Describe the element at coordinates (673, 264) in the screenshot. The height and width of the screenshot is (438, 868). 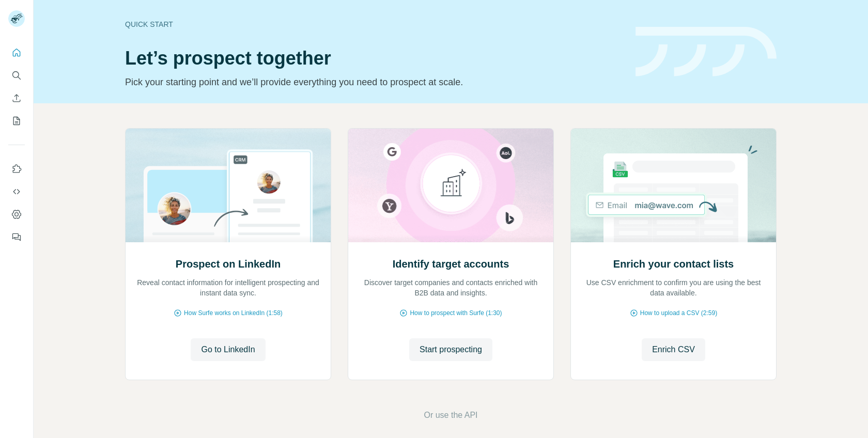
I see `h2: Enrich your contact lists` at that location.